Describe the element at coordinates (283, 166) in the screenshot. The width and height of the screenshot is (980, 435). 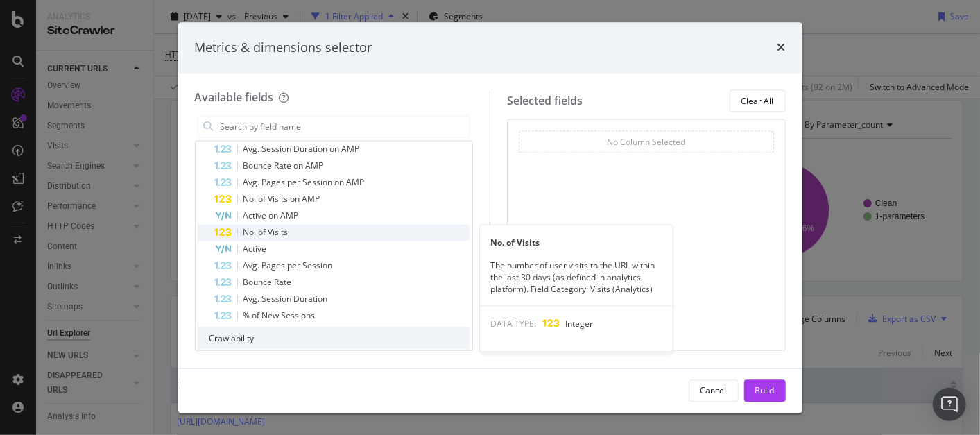
I see `span: Bounce Rate on AMP` at that location.